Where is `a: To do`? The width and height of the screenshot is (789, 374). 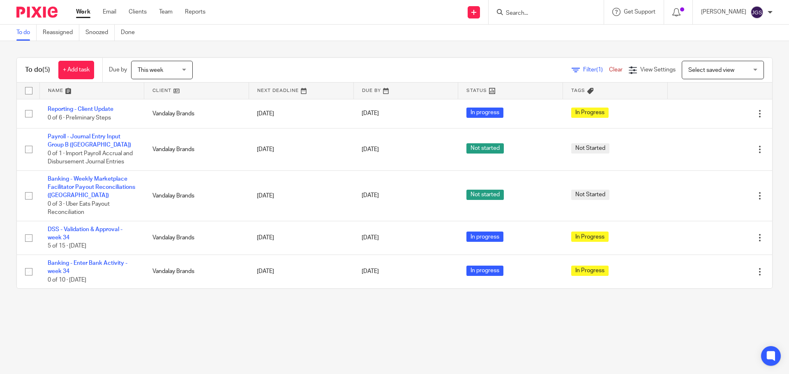 a: To do is located at coordinates (26, 32).